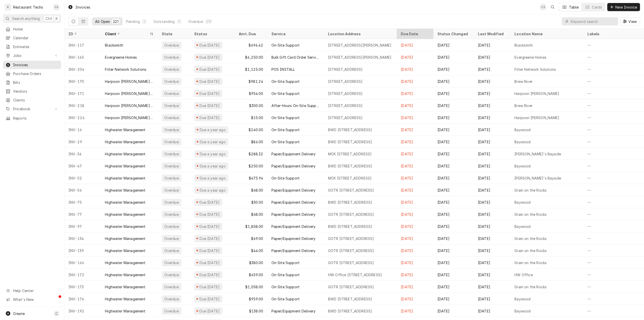  I want to click on div: POS INSTALL, so click(283, 69).